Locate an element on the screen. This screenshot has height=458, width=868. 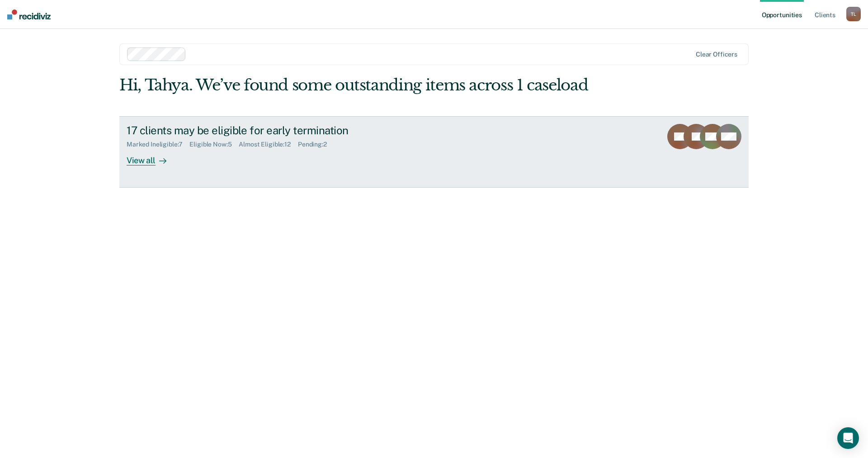
div: Hi, Tahya. We’ve found some outstanding items across 1 caseload is located at coordinates (371, 85).